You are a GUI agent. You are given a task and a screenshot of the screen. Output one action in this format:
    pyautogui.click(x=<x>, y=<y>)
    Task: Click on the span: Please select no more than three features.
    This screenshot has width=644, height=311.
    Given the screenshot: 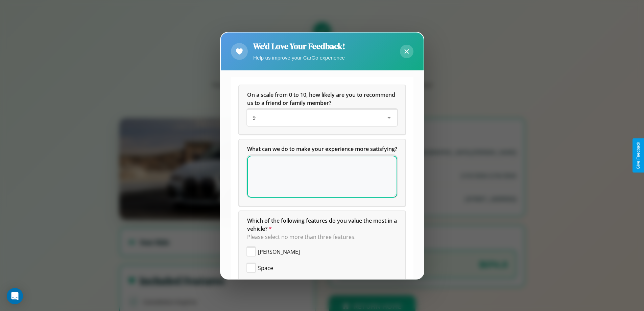 What is the action you would take?
    pyautogui.click(x=301, y=237)
    